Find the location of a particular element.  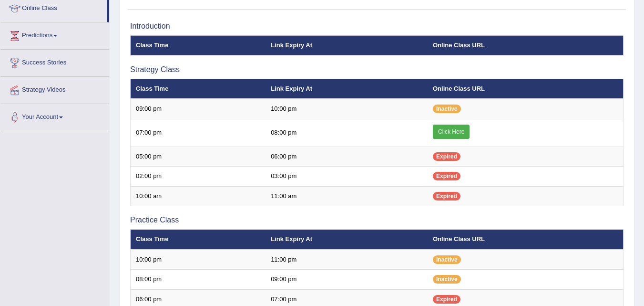

td: 06:00 pm is located at coordinates (346, 157).